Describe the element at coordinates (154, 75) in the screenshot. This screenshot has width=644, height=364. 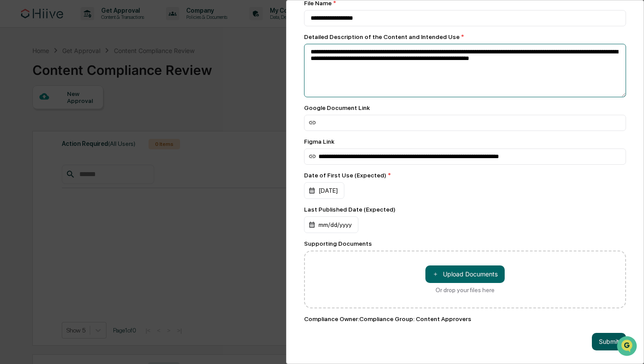
I see `button: Start new chat` at that location.